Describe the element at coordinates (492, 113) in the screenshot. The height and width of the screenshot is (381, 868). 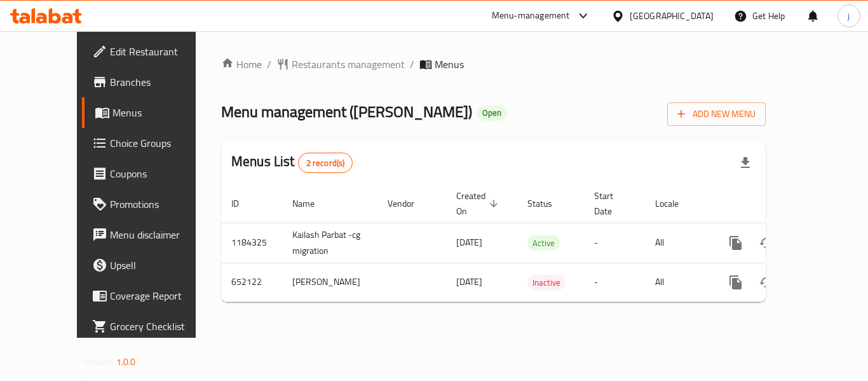
I see `div: Open` at that location.